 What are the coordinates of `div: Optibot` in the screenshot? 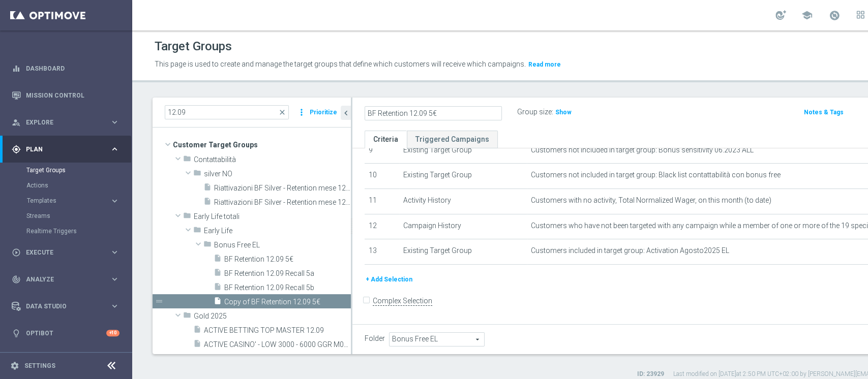 It's located at (66, 333).